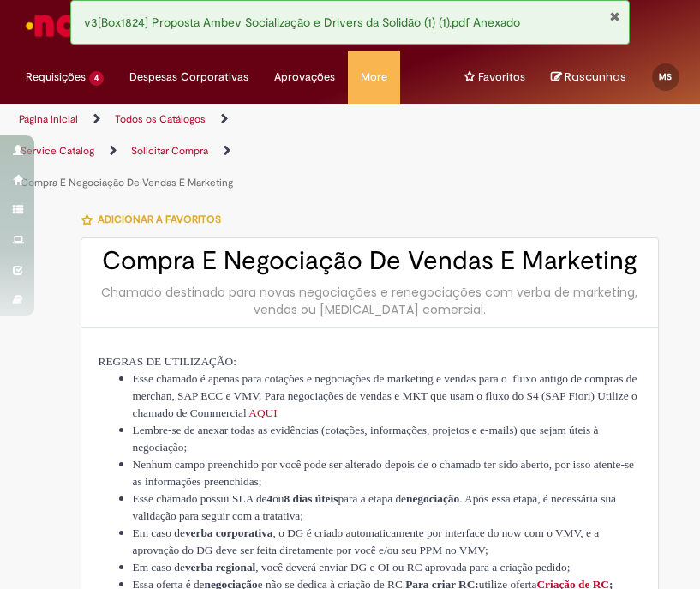 This screenshot has height=589, width=700. What do you see at coordinates (231, 361) in the screenshot?
I see `span: O:` at bounding box center [231, 361].